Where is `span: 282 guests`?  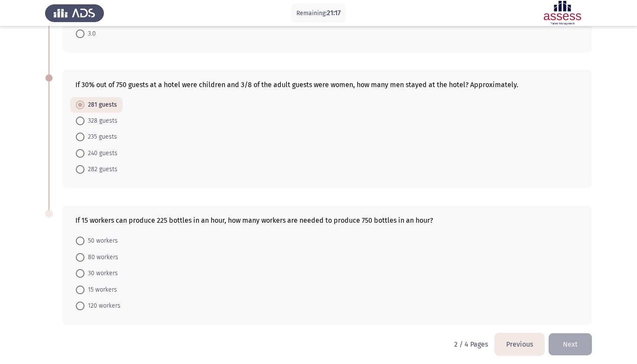
span: 282 guests is located at coordinates (101, 169).